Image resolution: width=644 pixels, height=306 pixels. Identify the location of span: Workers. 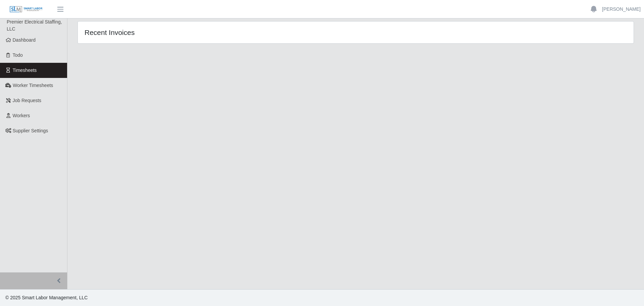
(22, 116).